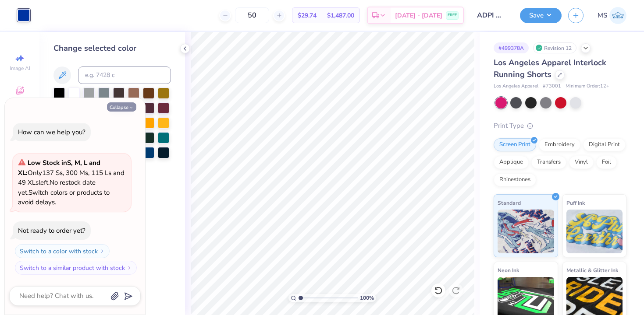 Image resolution: width=644 pixels, height=315 pixels. I want to click on span: Minimum Order: 12 +, so click(587, 86).